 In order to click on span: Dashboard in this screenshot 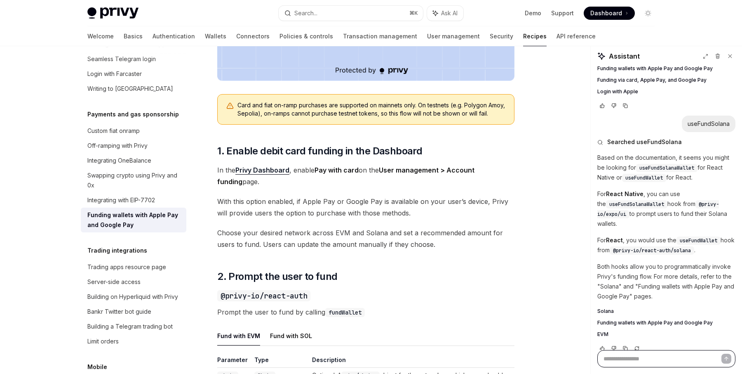, I will do `click(606, 13)`.